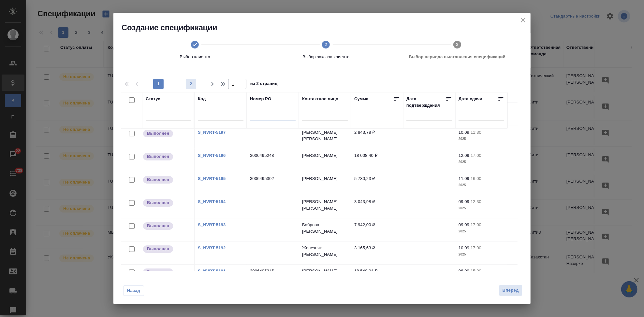  I want to click on p: 08.09,, so click(465, 271).